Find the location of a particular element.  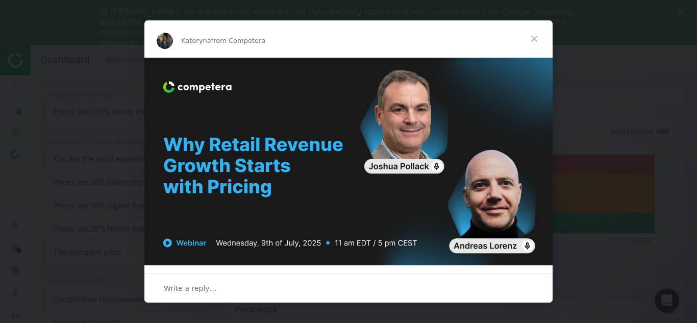

span: Write a reply… is located at coordinates (190, 288).